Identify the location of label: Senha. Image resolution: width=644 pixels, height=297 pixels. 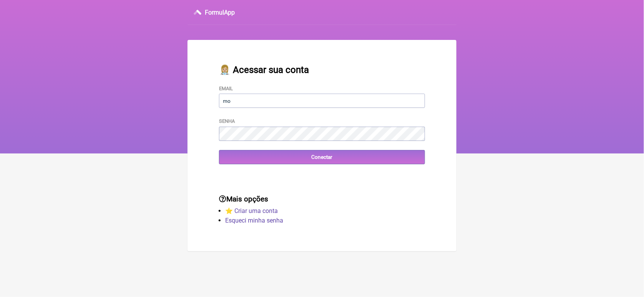
(227, 121).